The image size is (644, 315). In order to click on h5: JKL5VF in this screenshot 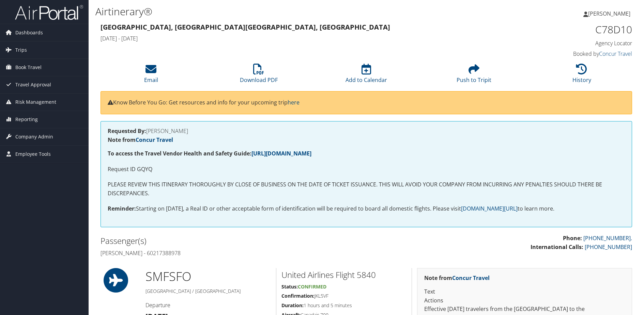, I will do `click(344, 296)`.